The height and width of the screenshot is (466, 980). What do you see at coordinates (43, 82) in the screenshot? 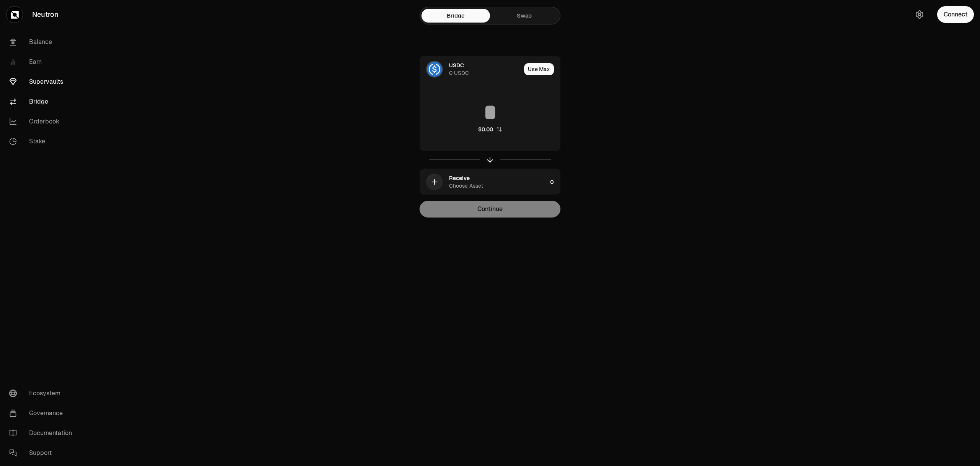
I see `a: Supervaults` at bounding box center [43, 82].